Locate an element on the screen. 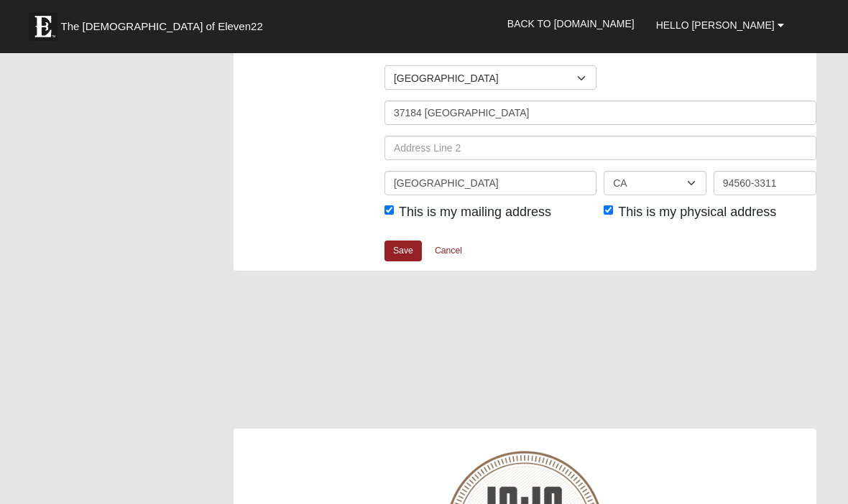  input: Address Line 2 is located at coordinates (600, 148).